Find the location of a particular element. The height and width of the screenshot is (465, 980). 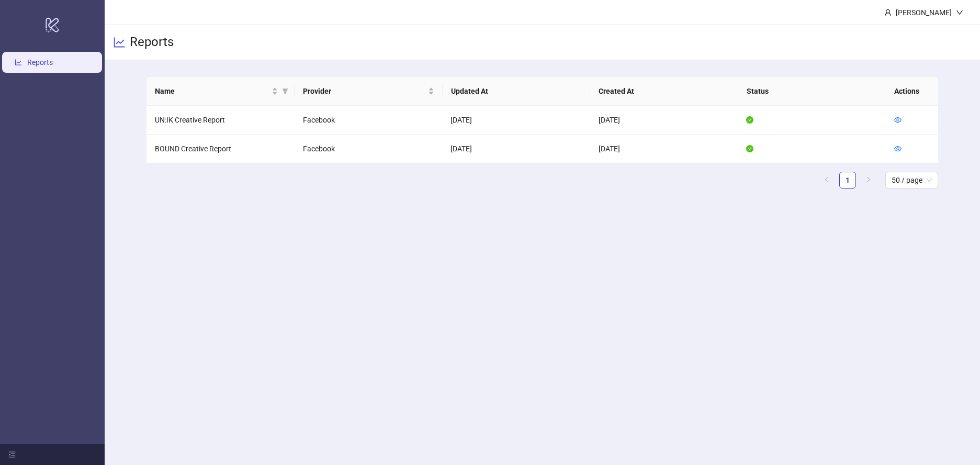

td: BOUND Creative Report is located at coordinates (220, 149).